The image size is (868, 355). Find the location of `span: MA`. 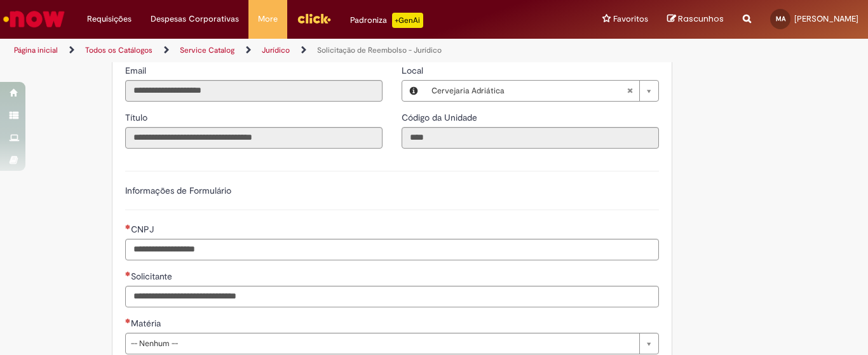

span: MA is located at coordinates (780, 18).